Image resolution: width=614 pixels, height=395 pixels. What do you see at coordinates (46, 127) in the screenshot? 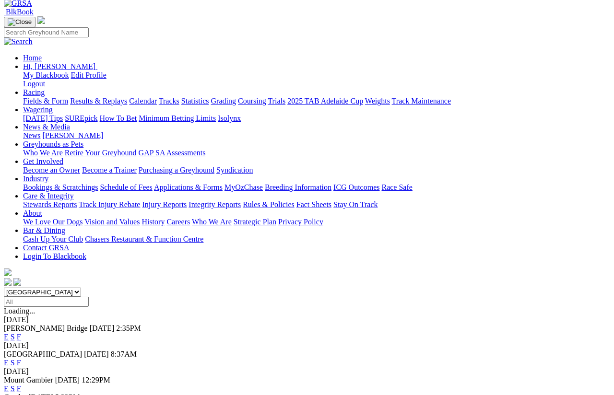
I see `a: News & Media` at bounding box center [46, 127].